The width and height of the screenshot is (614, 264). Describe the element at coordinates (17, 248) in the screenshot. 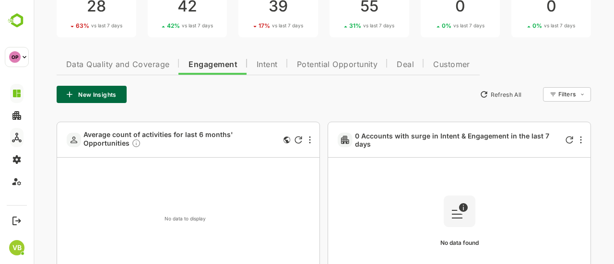

I see `div: VB` at that location.